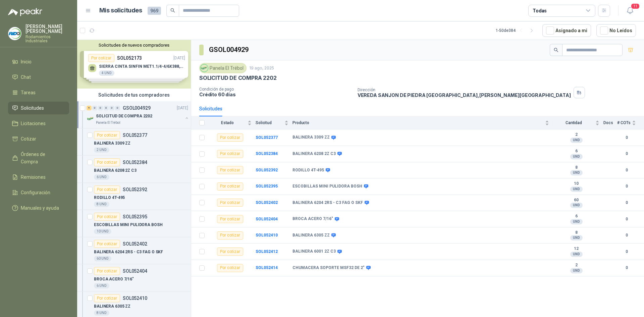 Image resolution: width=644 pixels, height=317 pixels. Describe the element at coordinates (102, 286) in the screenshot. I see `div: 6 UND` at that location.